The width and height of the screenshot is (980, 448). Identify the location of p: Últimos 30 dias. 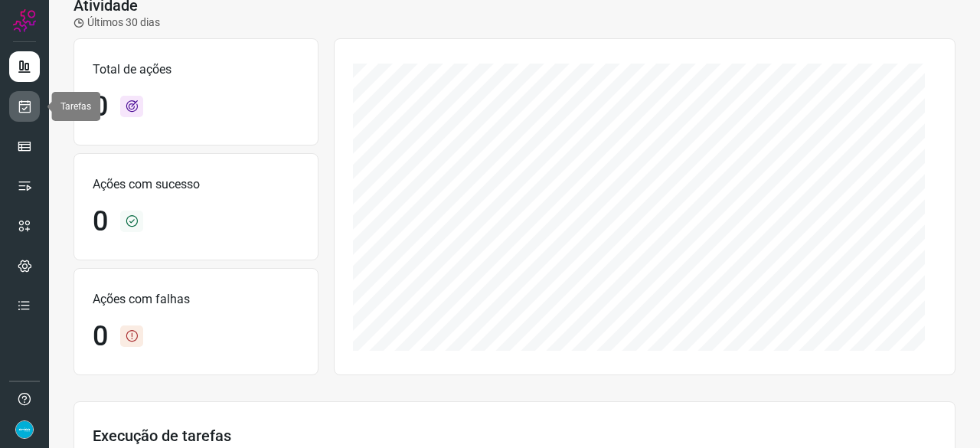
(116, 22).